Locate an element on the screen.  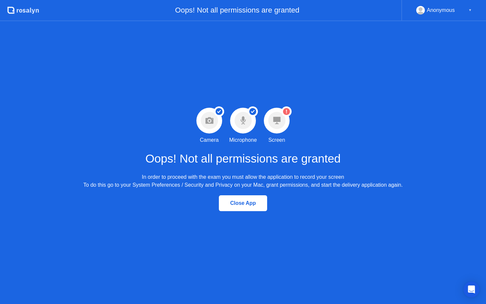
div: In order to proceed with the exam you must allow the application to record your screen To do this... is located at coordinates (243, 181).